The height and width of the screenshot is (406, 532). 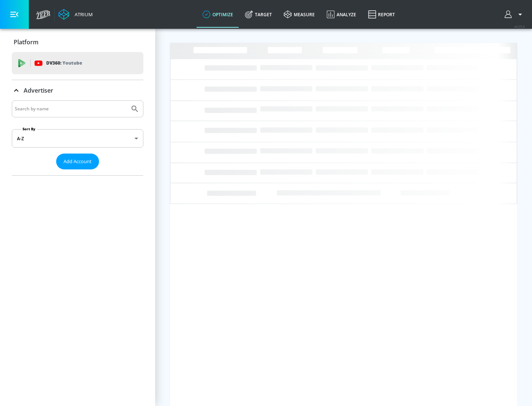 I want to click on p: DV360:, so click(x=64, y=63).